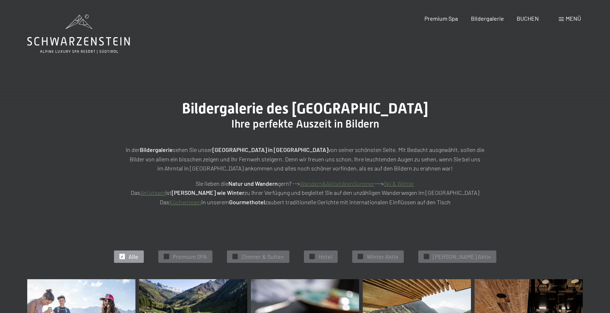 The width and height of the screenshot is (610, 313). Describe the element at coordinates (262, 256) in the screenshot. I see `span: Zimmer & Suiten` at that location.